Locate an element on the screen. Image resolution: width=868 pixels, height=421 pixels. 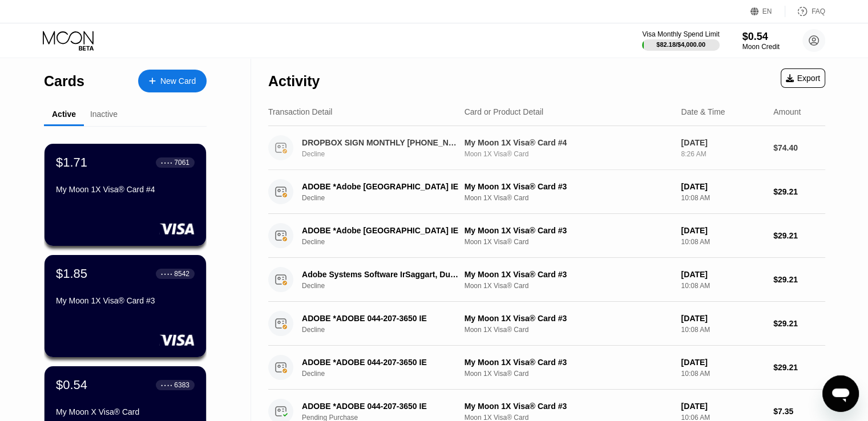
div: $82.18 / $4,000.00 is located at coordinates (681, 44).